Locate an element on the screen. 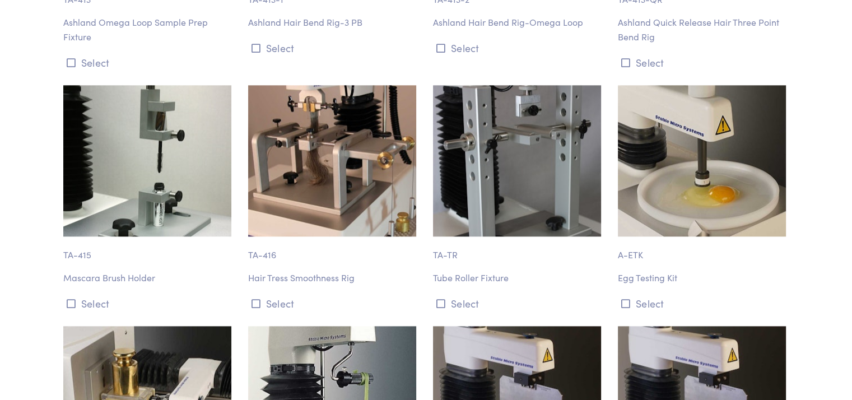 This screenshot has height=400, width=852. p: Egg Testing Kit is located at coordinates (704, 278).